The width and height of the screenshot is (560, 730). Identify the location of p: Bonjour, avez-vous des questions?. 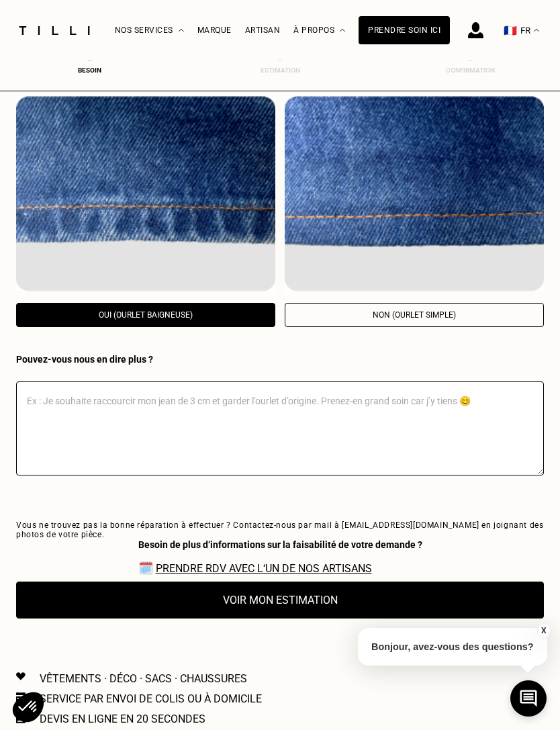
(452, 647).